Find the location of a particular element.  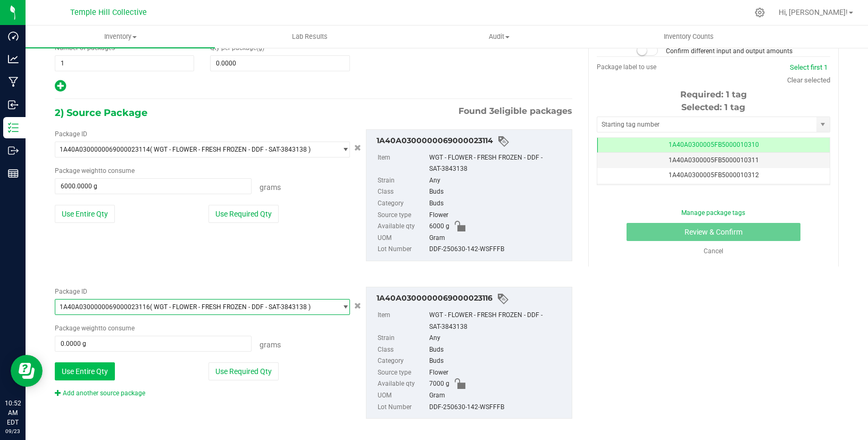

input: Starting tag number is located at coordinates (707, 124).